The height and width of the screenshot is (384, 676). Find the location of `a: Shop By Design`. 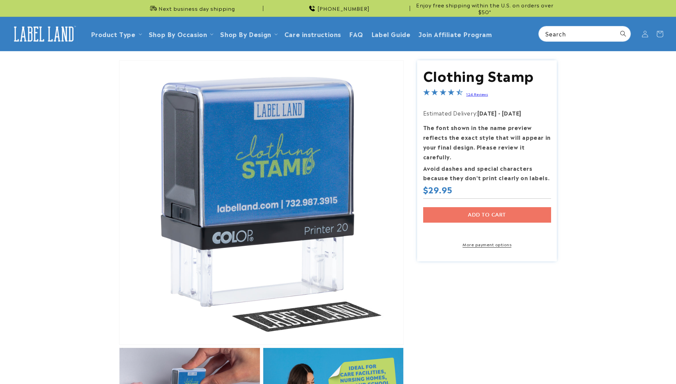

a: Shop By Design is located at coordinates (245, 34).